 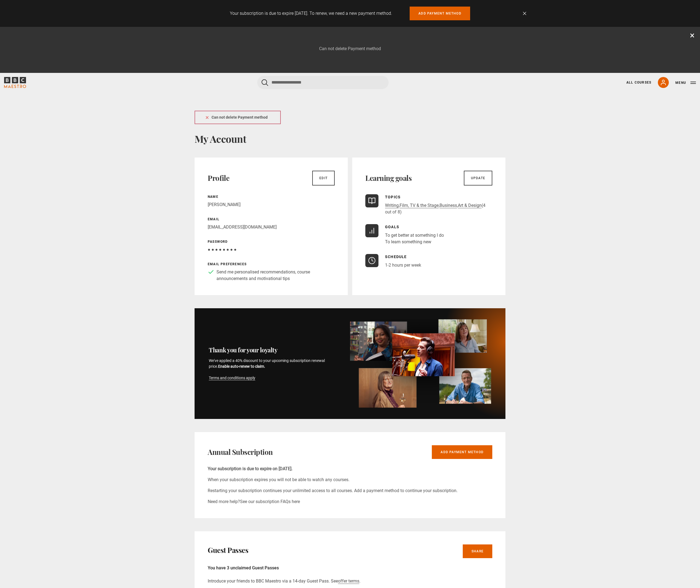 I want to click on p: Email preferences, so click(x=271, y=264).